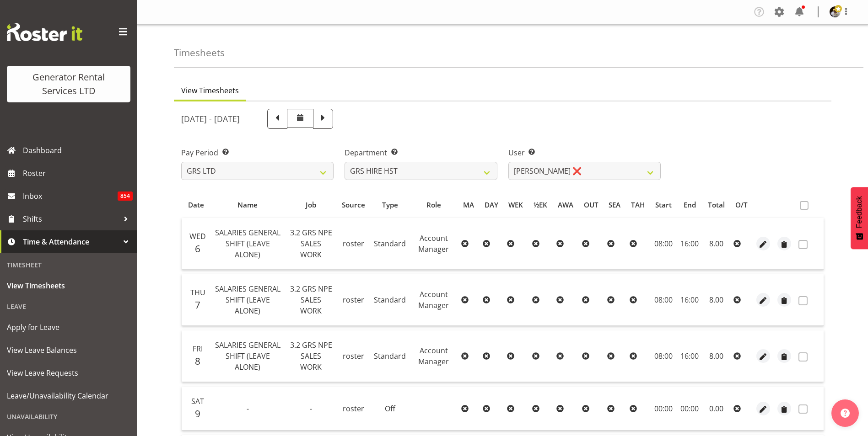 The height and width of the screenshot is (436, 868). What do you see at coordinates (198, 414) in the screenshot?
I see `span: 9` at bounding box center [198, 414].